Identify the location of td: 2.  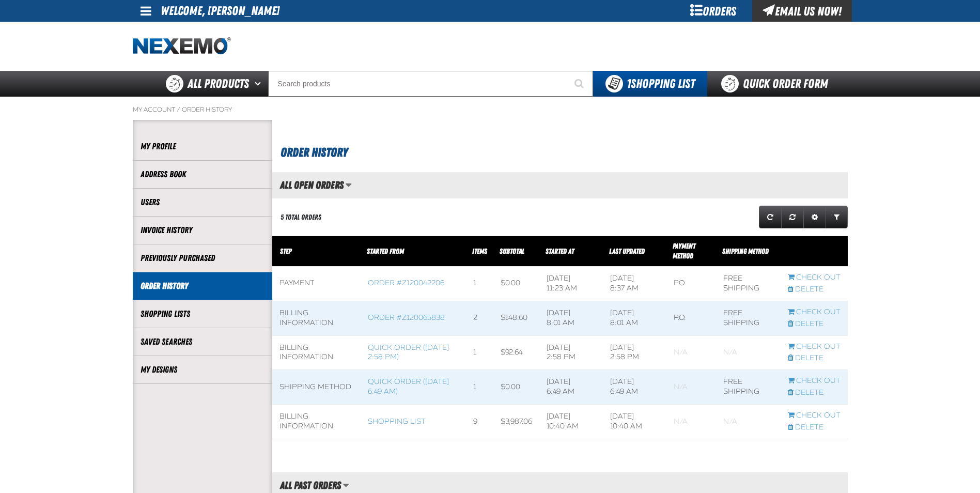
(479, 318).